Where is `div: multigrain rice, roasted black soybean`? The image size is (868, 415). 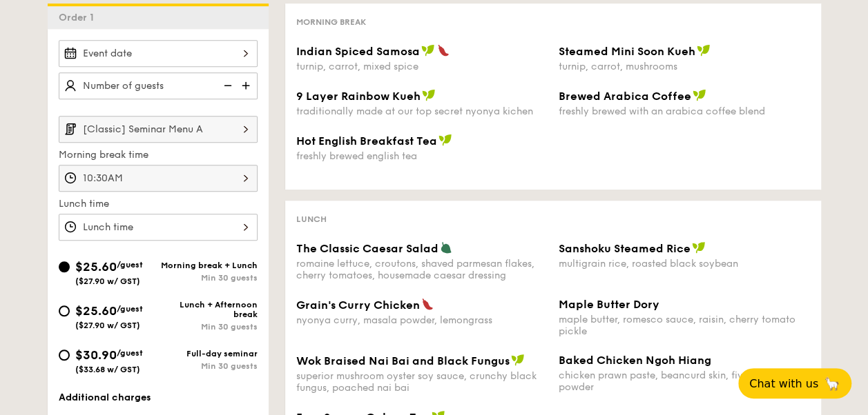 div: multigrain rice, roasted black soybean is located at coordinates (684, 264).